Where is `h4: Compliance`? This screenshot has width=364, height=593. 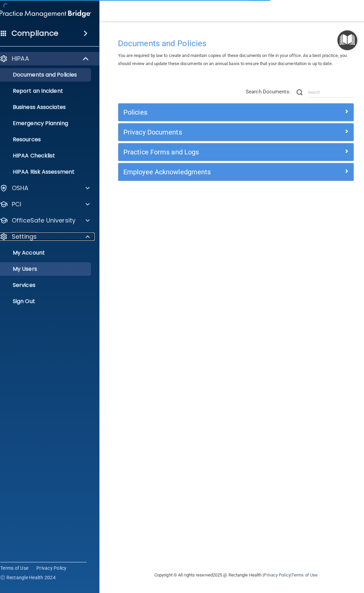 h4: Compliance is located at coordinates (35, 34).